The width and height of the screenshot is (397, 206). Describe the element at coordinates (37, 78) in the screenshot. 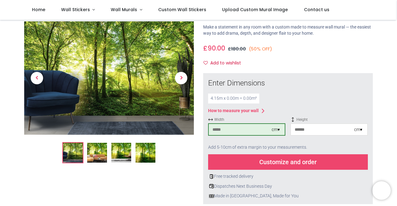

I see `span: Previous` at that location.